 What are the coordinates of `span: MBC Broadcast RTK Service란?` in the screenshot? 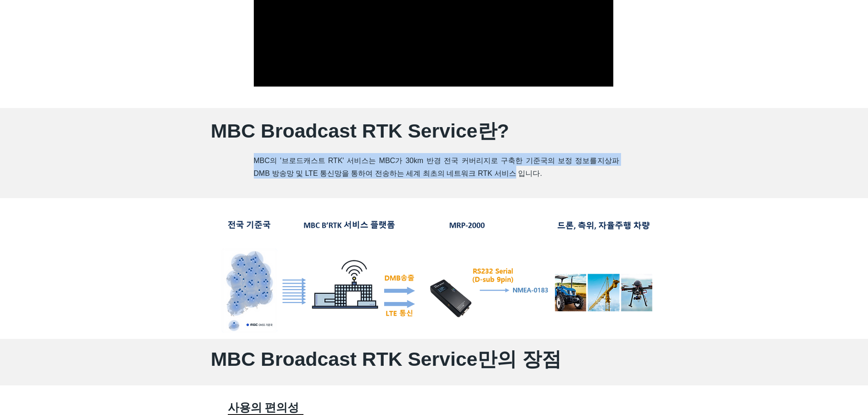 It's located at (359, 131).